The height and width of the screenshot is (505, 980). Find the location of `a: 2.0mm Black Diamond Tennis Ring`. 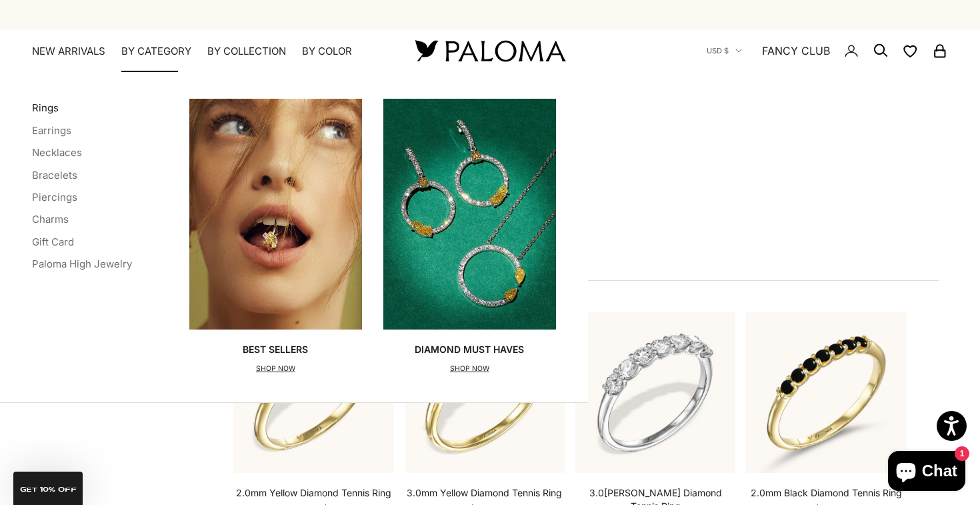

a: 2.0mm Black Diamond Tennis Ring is located at coordinates (826, 493).